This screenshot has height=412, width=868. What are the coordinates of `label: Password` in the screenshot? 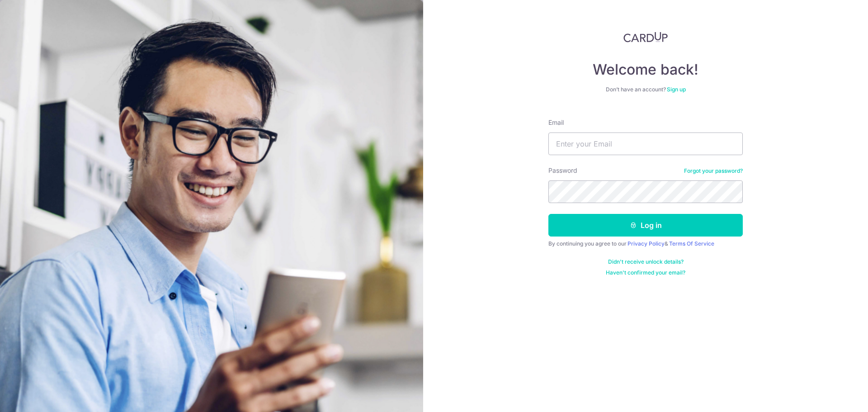 It's located at (563, 170).